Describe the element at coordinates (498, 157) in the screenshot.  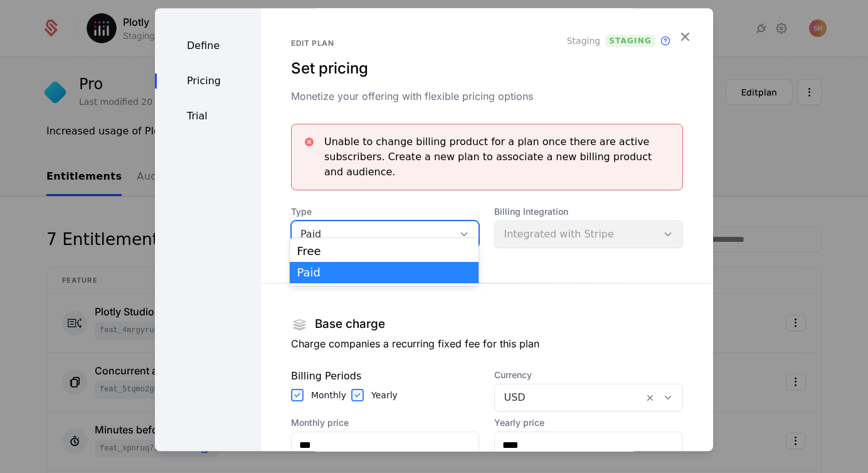
I see `div: Unable to change billing product for a plan once there are active subscribers. Create a new plan ...` at that location.